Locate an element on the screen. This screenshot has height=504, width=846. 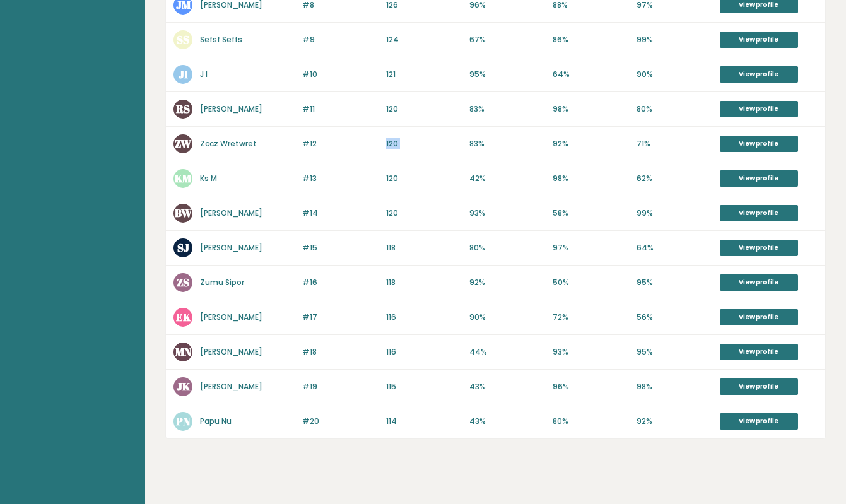
p: #18 is located at coordinates (340, 352).